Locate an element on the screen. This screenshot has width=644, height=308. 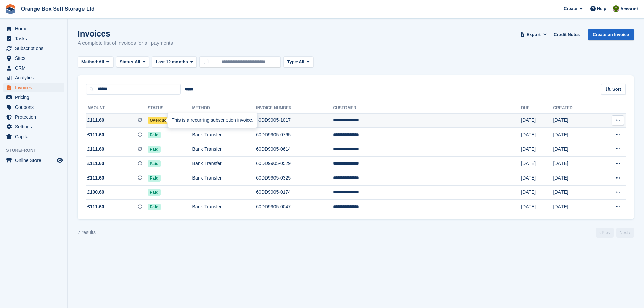
span: Help is located at coordinates (602, 9).